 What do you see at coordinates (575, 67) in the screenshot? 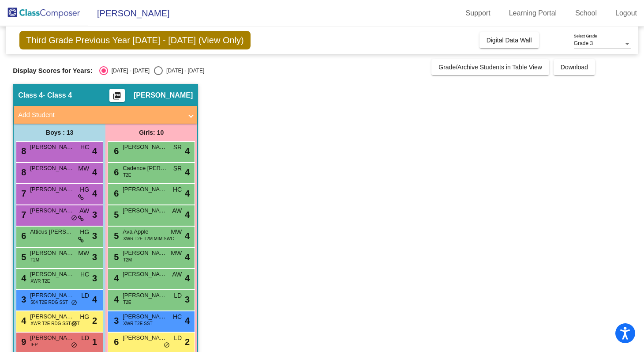
I see `button: Download` at bounding box center [575, 67].